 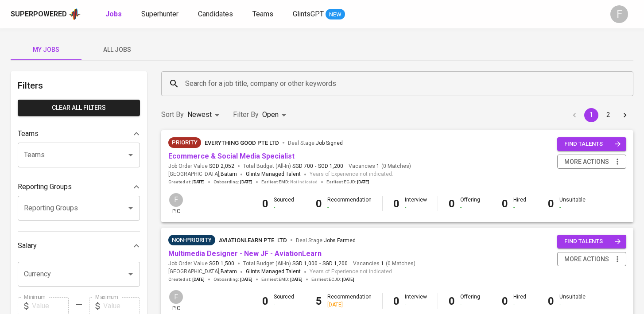 I want to click on span: Vacancies ( 0 Matches ), so click(x=384, y=263).